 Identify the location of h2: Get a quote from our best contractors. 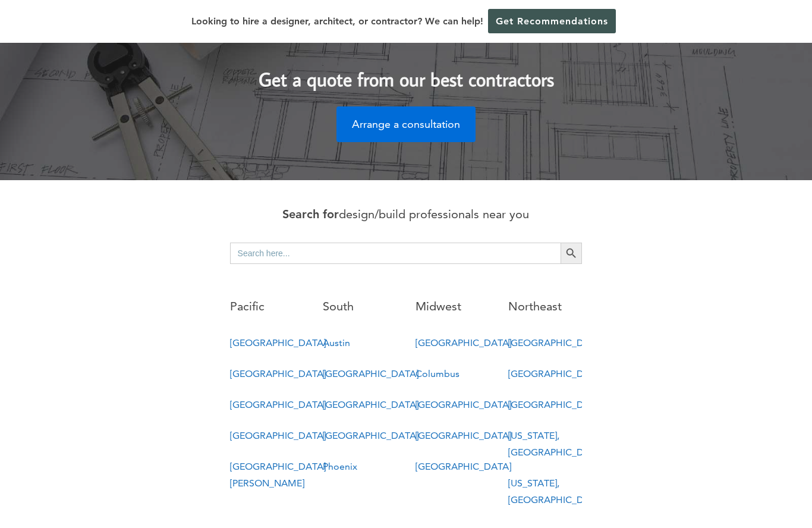
(406, 70).